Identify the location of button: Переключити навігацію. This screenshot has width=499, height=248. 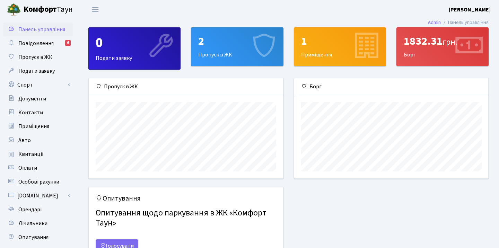
(95, 9).